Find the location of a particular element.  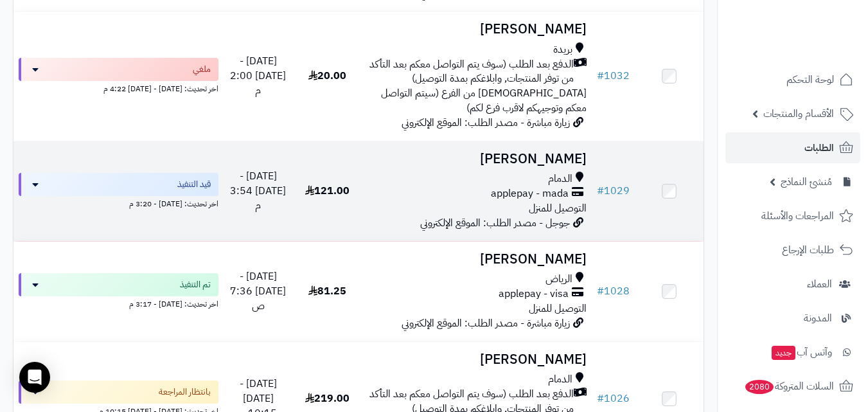

a: #1032 is located at coordinates (613, 76).